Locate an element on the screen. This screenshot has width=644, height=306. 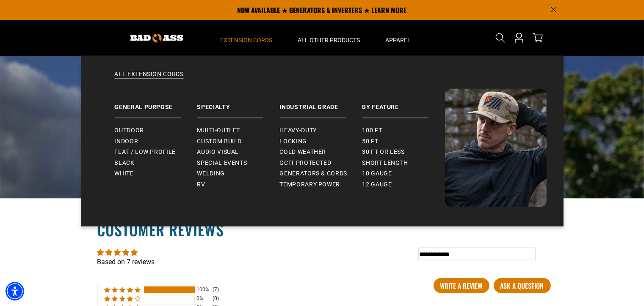
a: Write A Review is located at coordinates (462, 287).